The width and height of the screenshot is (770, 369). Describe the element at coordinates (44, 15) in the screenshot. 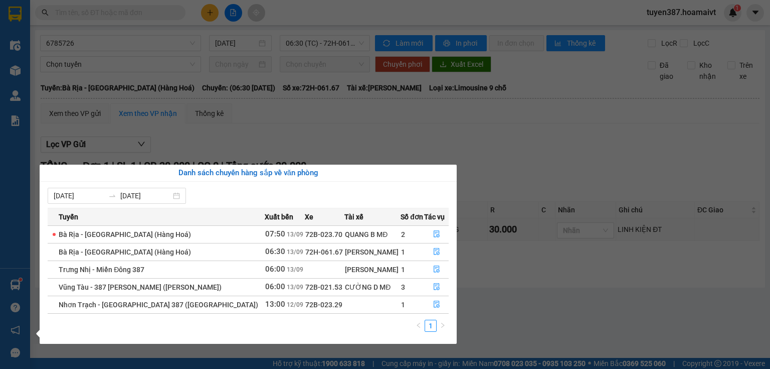

I see `div: 167 QL13` at that location.